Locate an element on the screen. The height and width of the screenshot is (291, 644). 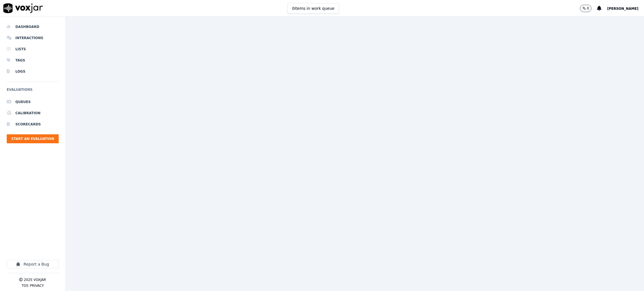
li: Scorecards is located at coordinates (33, 124).